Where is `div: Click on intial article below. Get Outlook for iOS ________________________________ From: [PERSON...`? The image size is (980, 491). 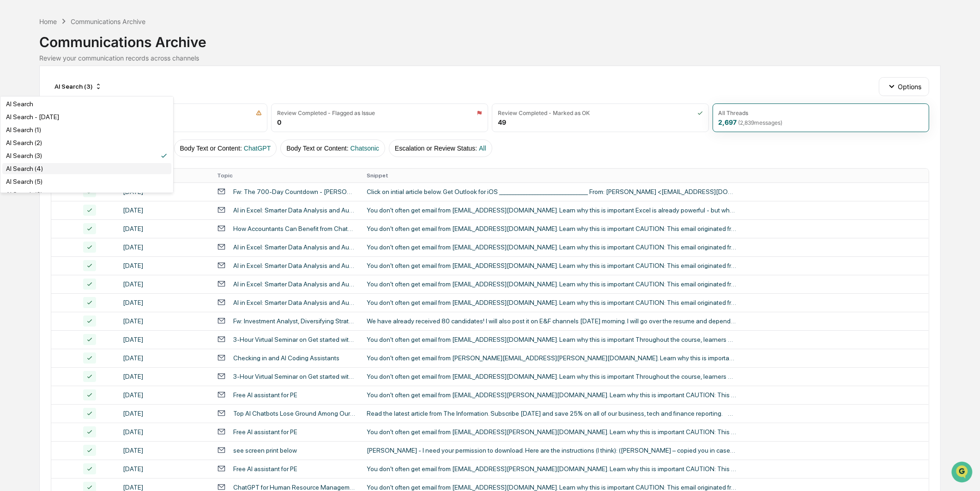
div: Click on intial article below. Get Outlook for iOS ________________________________ From: [PERSON... is located at coordinates (551, 192).